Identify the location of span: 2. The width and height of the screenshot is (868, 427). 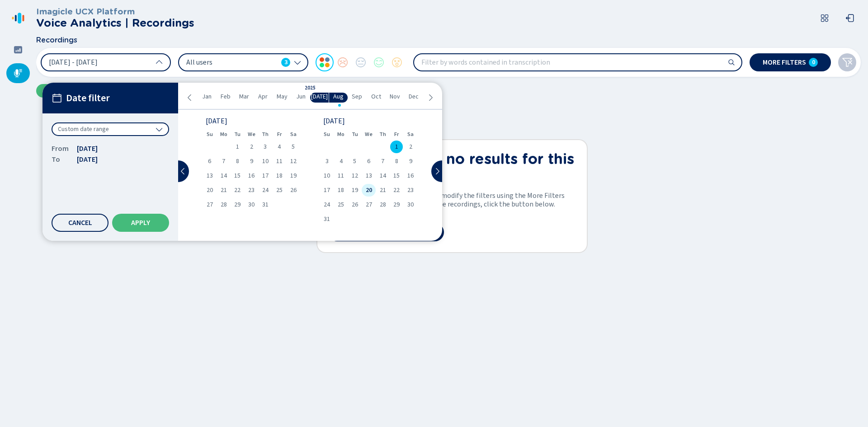
(410, 147).